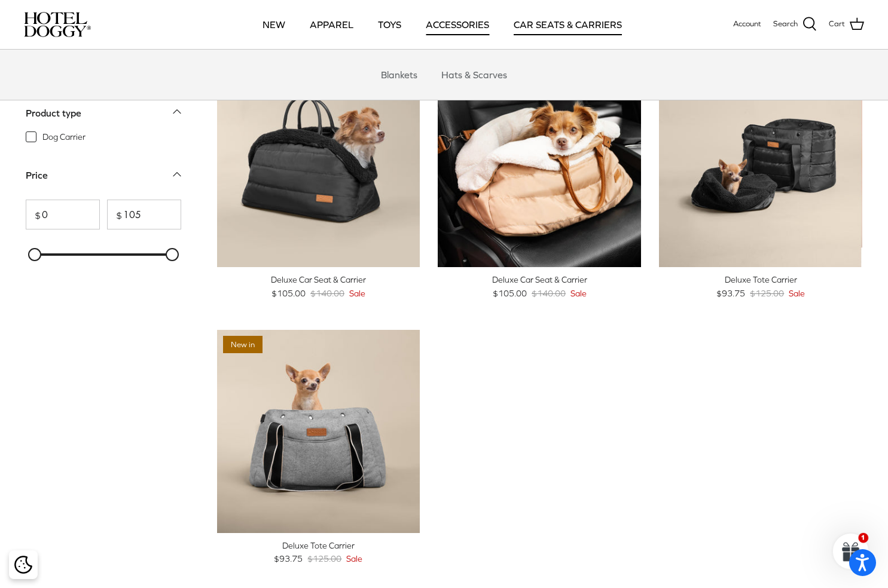  Describe the element at coordinates (64, 137) in the screenshot. I see `span: Dog Carrier` at that location.